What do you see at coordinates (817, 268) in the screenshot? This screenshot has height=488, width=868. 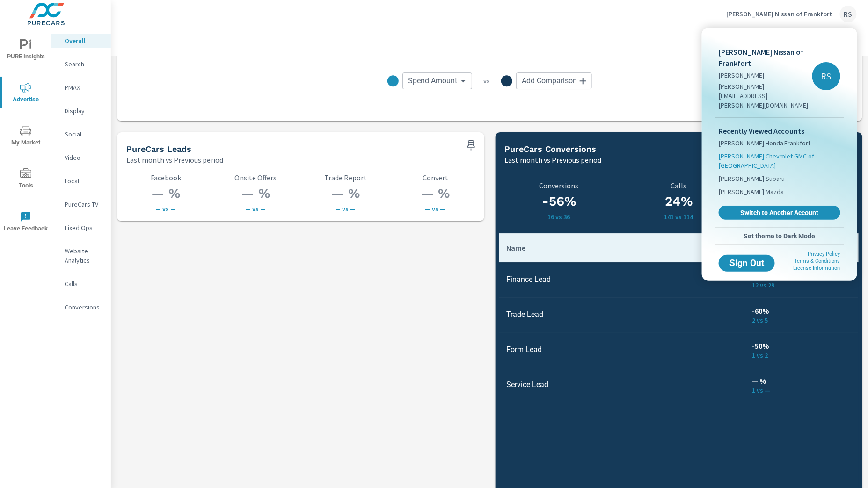 I see `a: License Information` at bounding box center [817, 268].